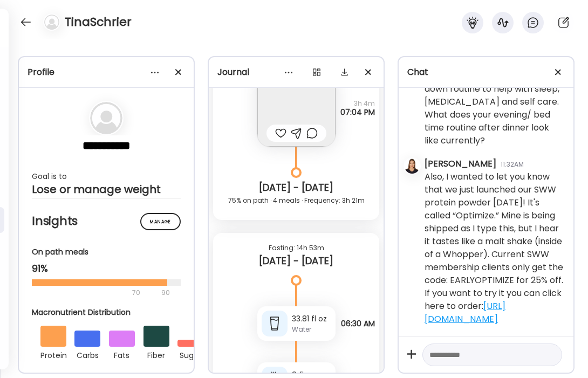  Describe the element at coordinates (157, 354) in the screenshot. I see `div: fiber` at that location.